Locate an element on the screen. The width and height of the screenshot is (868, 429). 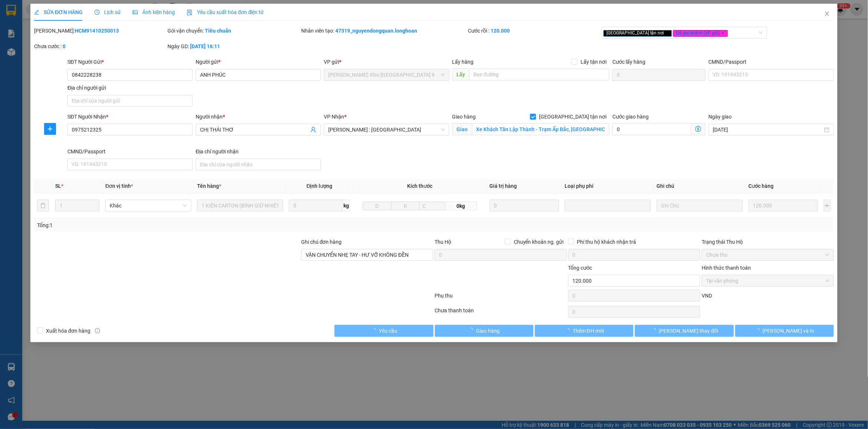
span: Giao hàng is located at coordinates (464, 117).